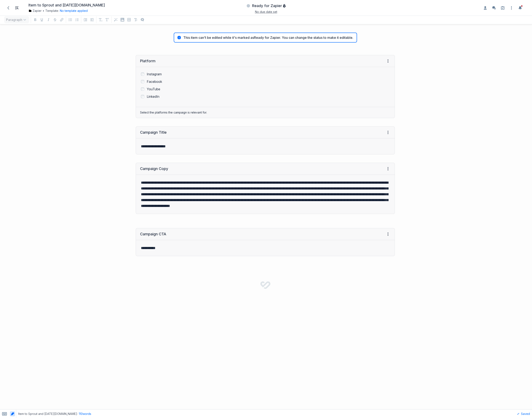  I want to click on label: LinkedIn, so click(153, 96).